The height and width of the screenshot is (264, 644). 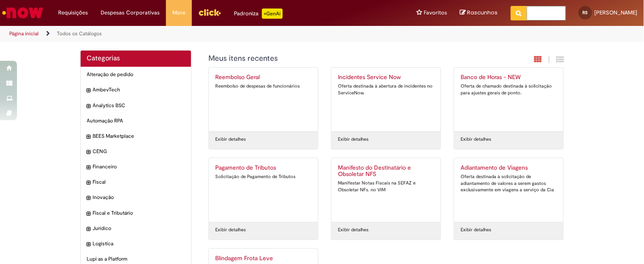 I want to click on a: Pagamento de Tributos Solicitação de Pagamento de Tributos, so click(x=263, y=190).